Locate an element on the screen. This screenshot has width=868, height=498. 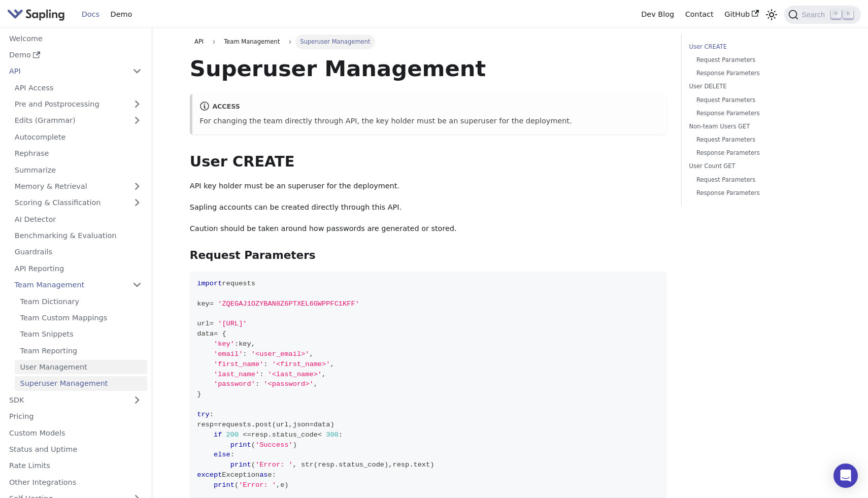
span: API is located at coordinates (199, 41).